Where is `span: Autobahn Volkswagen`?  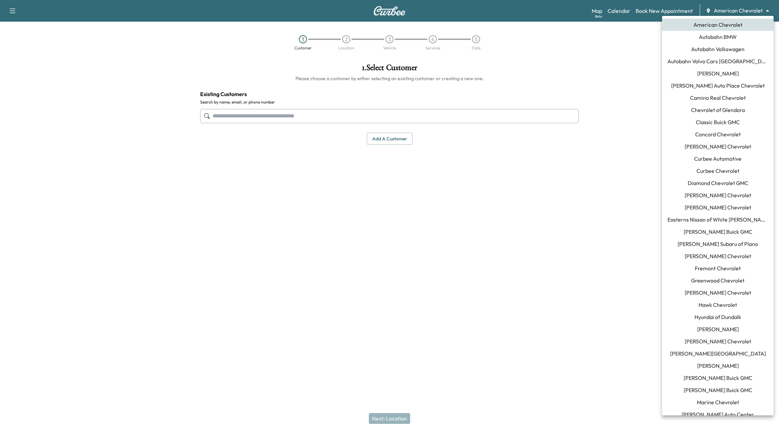
span: Autobahn Volkswagen is located at coordinates (718, 49).